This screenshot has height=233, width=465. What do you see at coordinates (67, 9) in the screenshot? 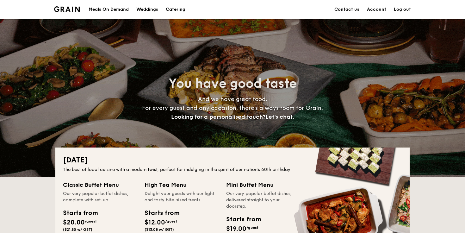
I see `img: Grain` at bounding box center [67, 9].